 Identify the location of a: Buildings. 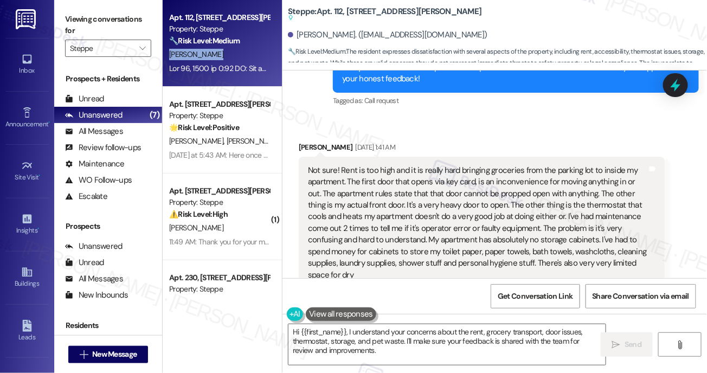
(27, 278).